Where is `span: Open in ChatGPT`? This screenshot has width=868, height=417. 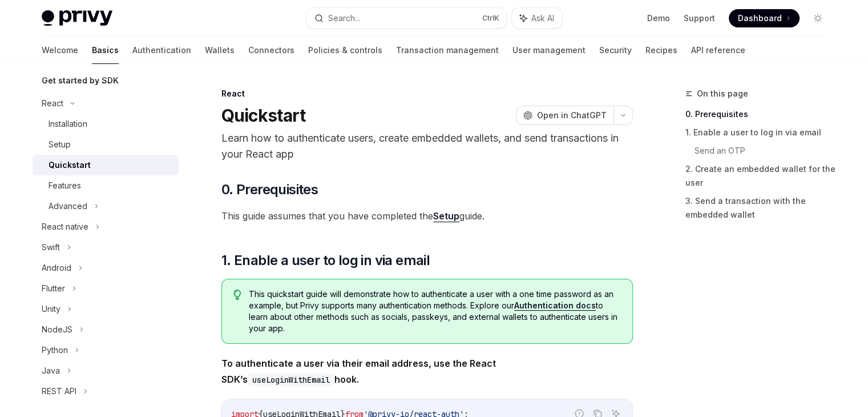 span: Open in ChatGPT is located at coordinates (572, 115).